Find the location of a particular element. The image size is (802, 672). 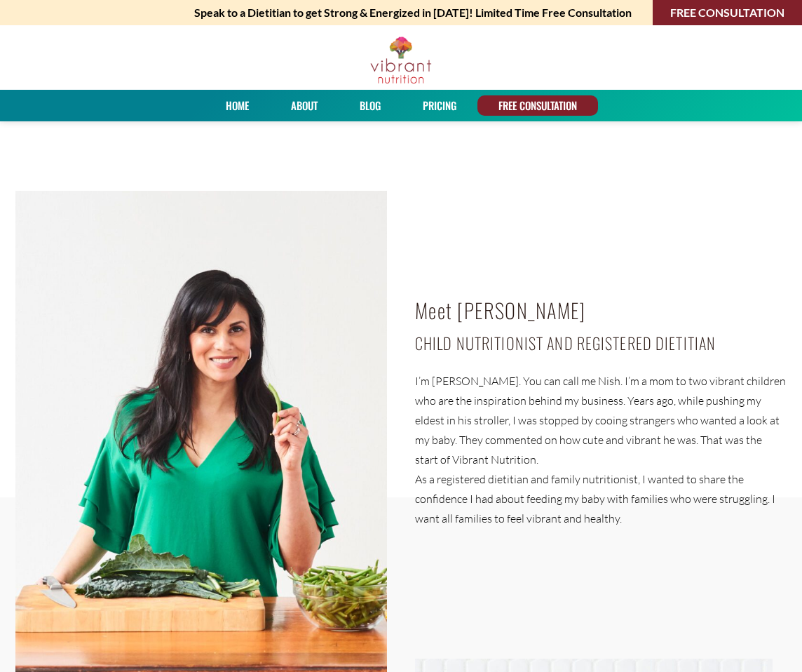

a: FREE CONSULTATION is located at coordinates (538, 105).